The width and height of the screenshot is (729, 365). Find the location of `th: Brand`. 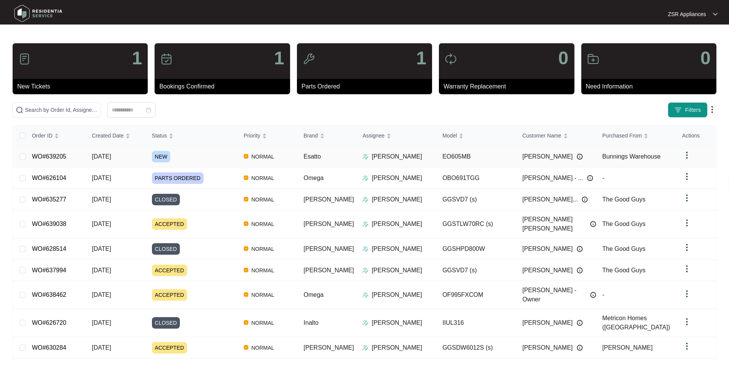

th: Brand is located at coordinates (327, 136).